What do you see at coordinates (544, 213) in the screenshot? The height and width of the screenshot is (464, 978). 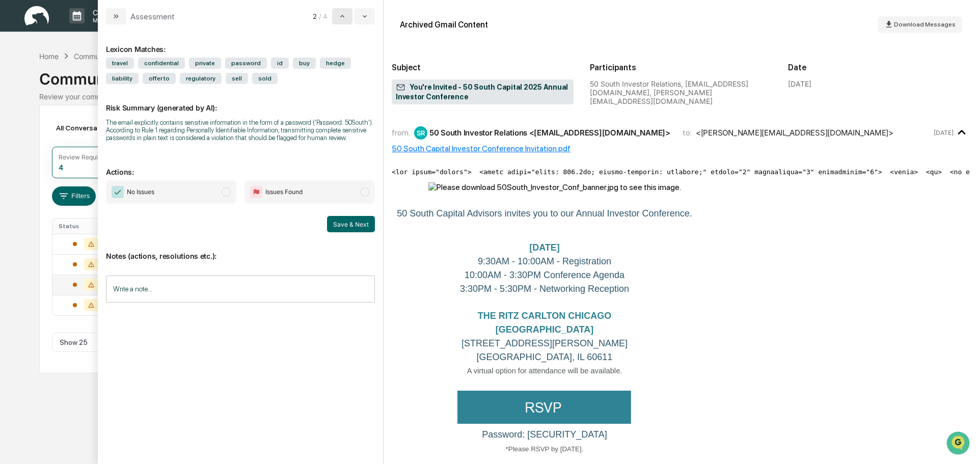 I see `span: 50 South Capital Advisors invites you to our Annual Investor Conference.` at bounding box center [544, 213].